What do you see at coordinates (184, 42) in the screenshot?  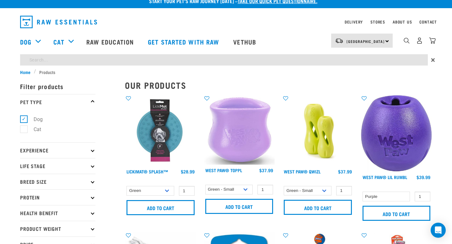 I see `a: Get started with Raw` at bounding box center [184, 42].